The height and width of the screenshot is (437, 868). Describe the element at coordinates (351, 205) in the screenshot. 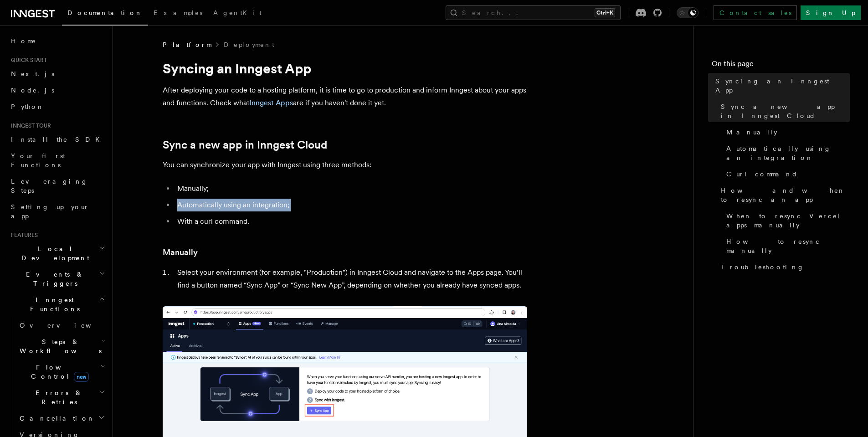

I see `li: Automatically using an integration;` at that location.